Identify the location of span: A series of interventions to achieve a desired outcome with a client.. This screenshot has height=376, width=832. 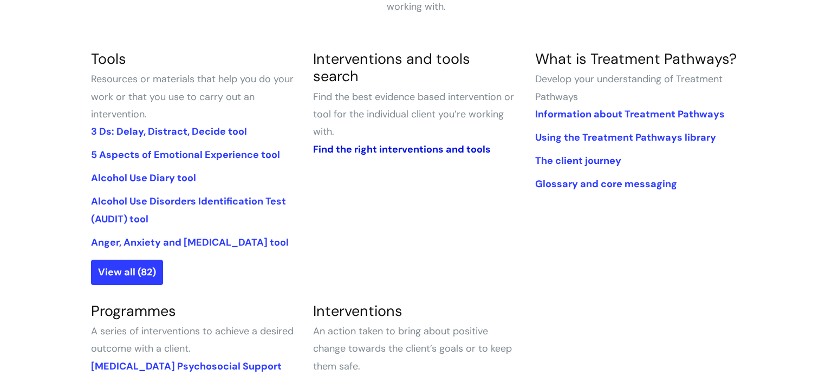
(192, 340).